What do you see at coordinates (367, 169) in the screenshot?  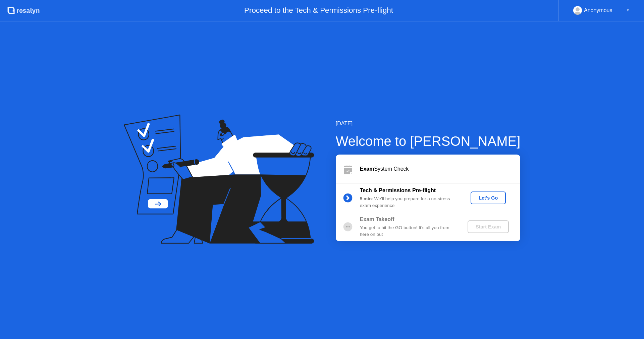 I see `b: Exam` at bounding box center [367, 169].